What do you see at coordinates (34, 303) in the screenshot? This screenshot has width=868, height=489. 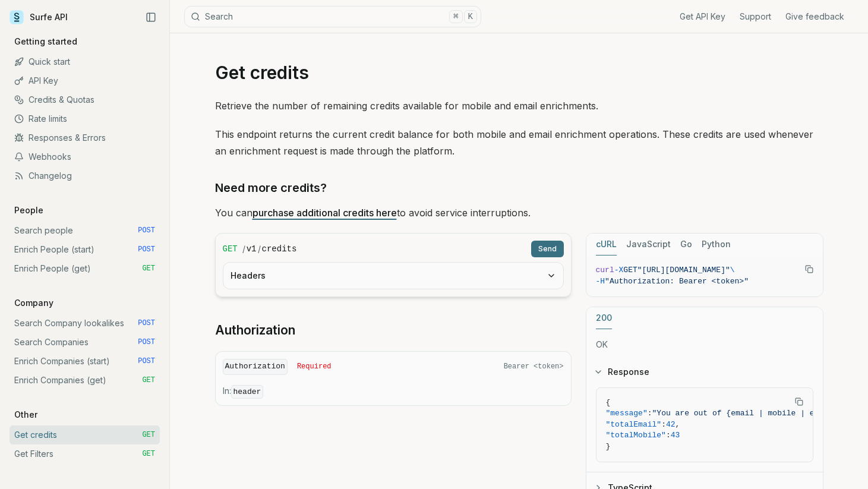 I see `p: Company` at bounding box center [34, 303].